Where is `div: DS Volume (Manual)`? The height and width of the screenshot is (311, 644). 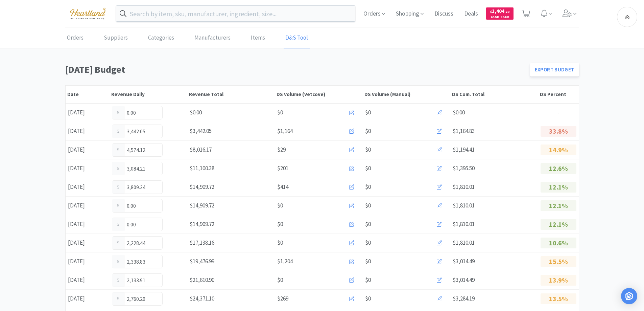 div: DS Volume (Manual) is located at coordinates (407, 94).